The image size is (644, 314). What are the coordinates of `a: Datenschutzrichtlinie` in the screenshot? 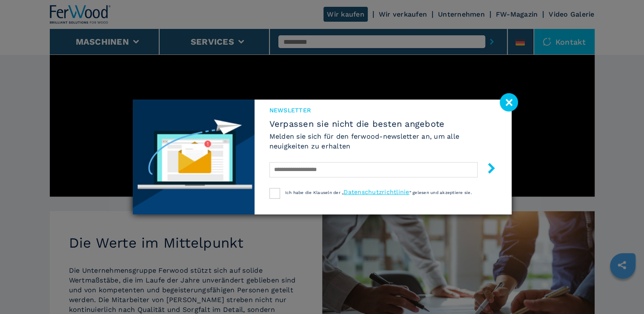 It's located at (377, 192).